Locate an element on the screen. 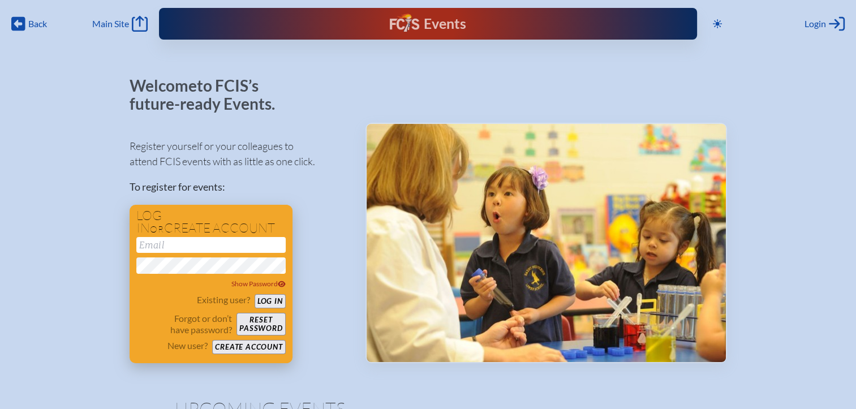  span: Main Site is located at coordinates (110, 24).